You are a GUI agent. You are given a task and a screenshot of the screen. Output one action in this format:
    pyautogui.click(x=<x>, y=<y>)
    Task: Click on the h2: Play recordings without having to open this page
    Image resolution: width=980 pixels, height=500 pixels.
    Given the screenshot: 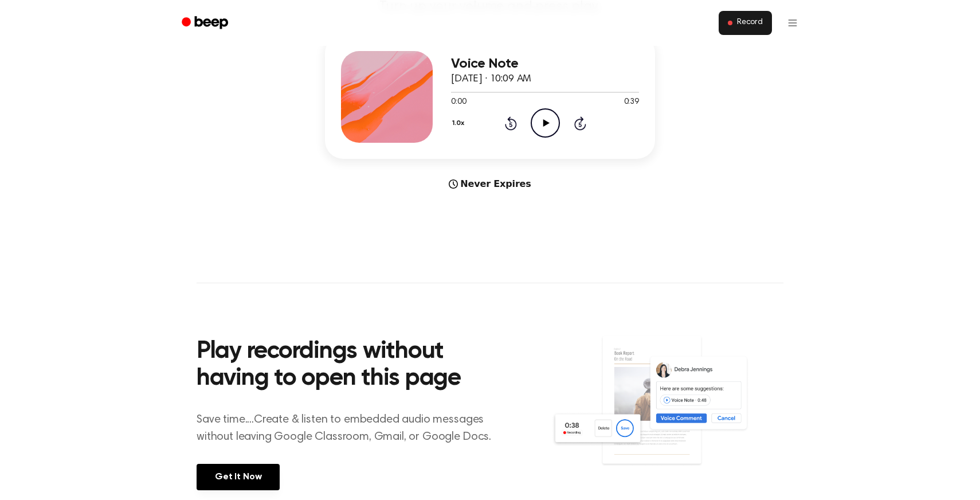 What is the action you would take?
    pyautogui.click(x=351, y=365)
    